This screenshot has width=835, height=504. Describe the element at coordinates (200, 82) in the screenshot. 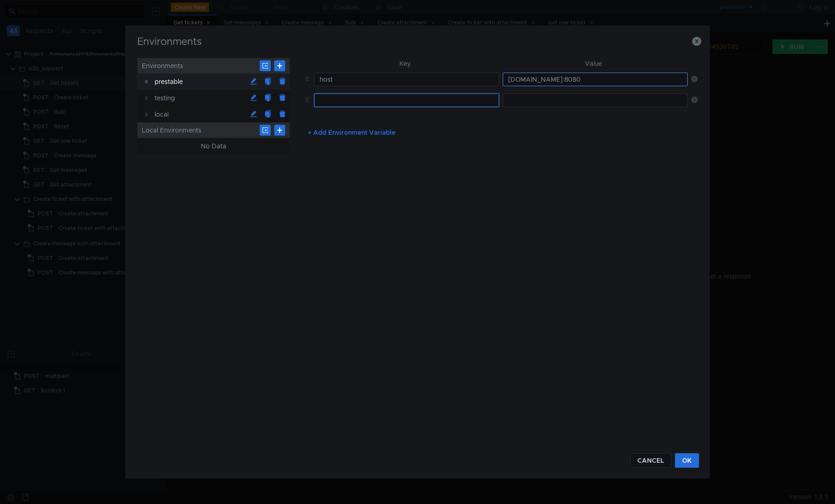

I see `div: prestable` at that location.